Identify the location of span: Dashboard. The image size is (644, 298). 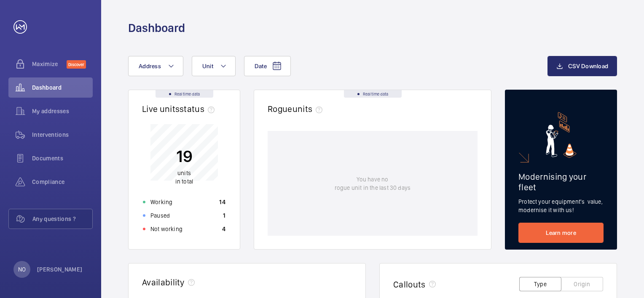
(62, 88).